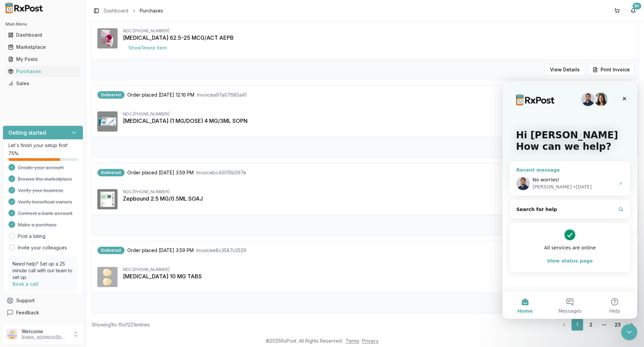 The height and width of the screenshot is (347, 644). I want to click on button: Search for help, so click(67, 128).